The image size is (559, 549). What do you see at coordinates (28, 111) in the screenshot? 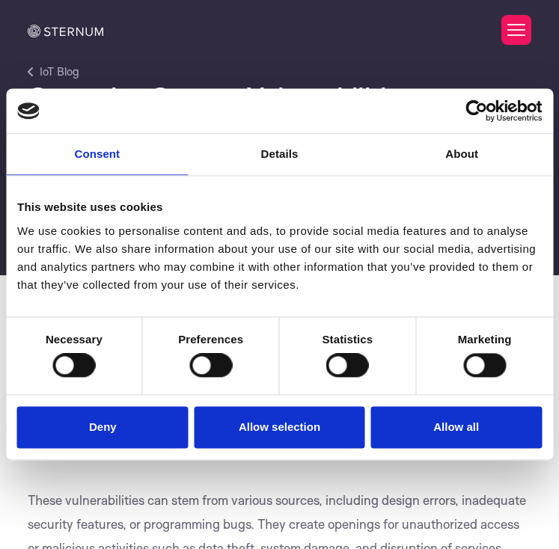
I see `img: logo` at bounding box center [28, 111].